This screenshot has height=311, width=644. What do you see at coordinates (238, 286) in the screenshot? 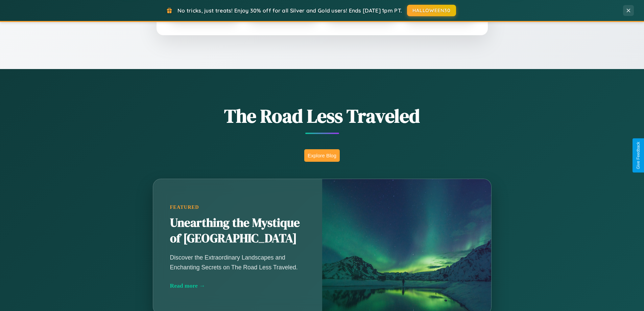
I see `div: Read more →` at bounding box center [238, 286].